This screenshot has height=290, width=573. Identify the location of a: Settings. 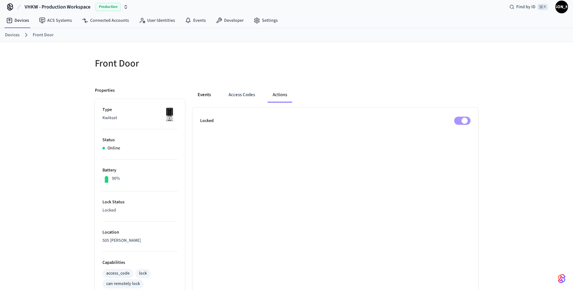
(265, 20).